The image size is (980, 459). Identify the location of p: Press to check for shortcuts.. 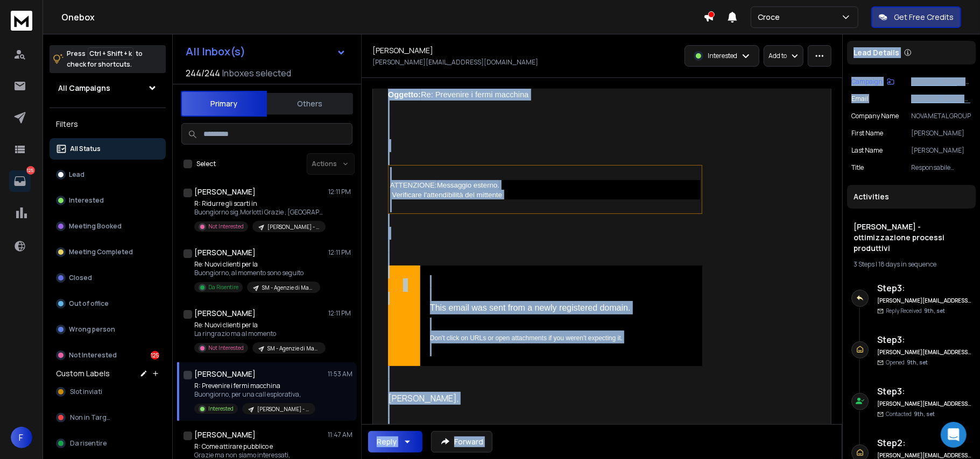
(105, 59).